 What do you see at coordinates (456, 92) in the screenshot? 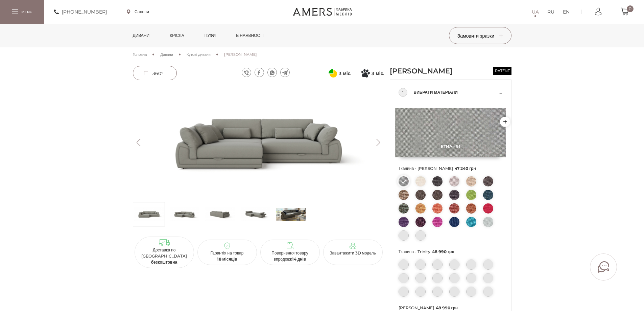
I see `span: Вибрати матеріали` at bounding box center [456, 92].